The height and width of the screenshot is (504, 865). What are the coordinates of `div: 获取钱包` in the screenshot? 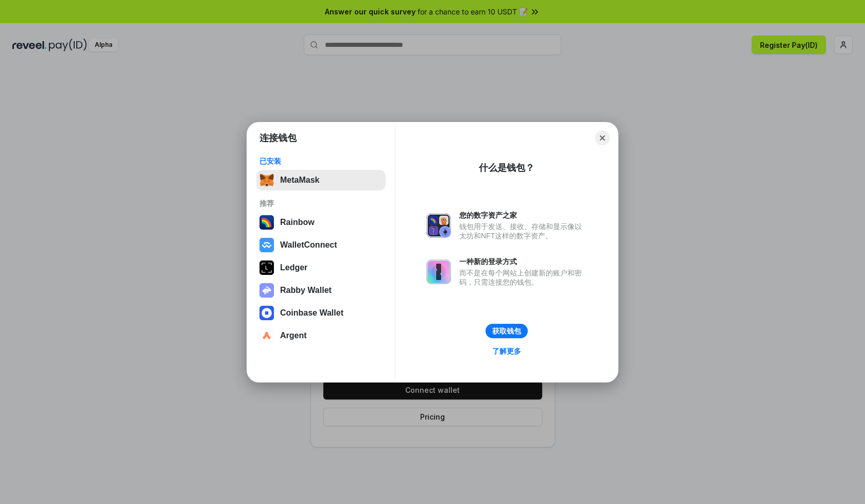 It's located at (507, 331).